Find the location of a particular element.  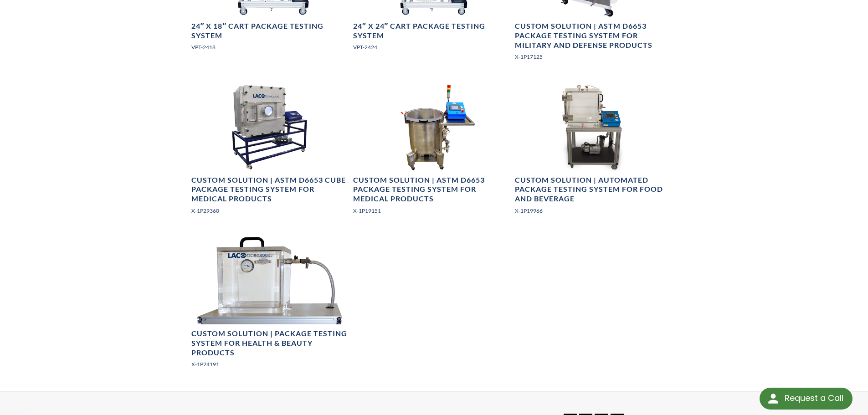

a: Full view of Cylindrical Package Testing System for Medical ProductsCustom Solution | ASTM D6653 ... is located at coordinates (431, 153).